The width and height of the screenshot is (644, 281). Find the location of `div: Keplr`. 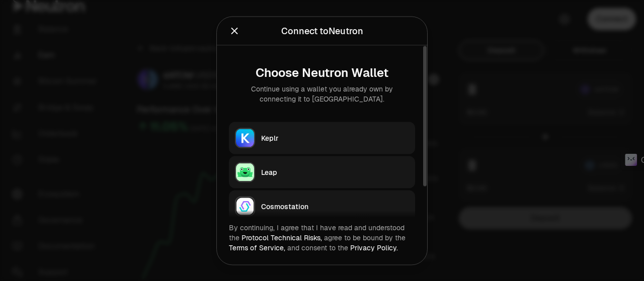

div: Keplr is located at coordinates (335, 138).